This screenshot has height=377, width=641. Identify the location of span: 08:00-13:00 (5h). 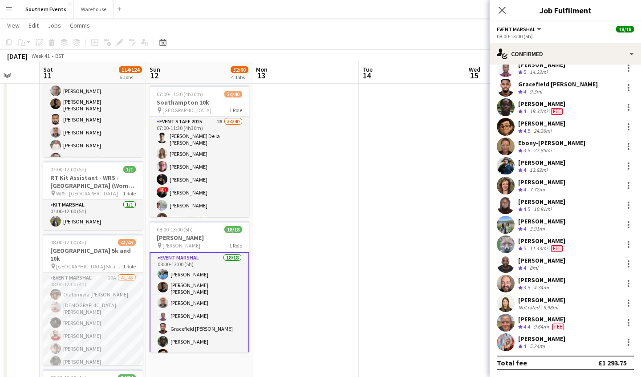
(175, 229).